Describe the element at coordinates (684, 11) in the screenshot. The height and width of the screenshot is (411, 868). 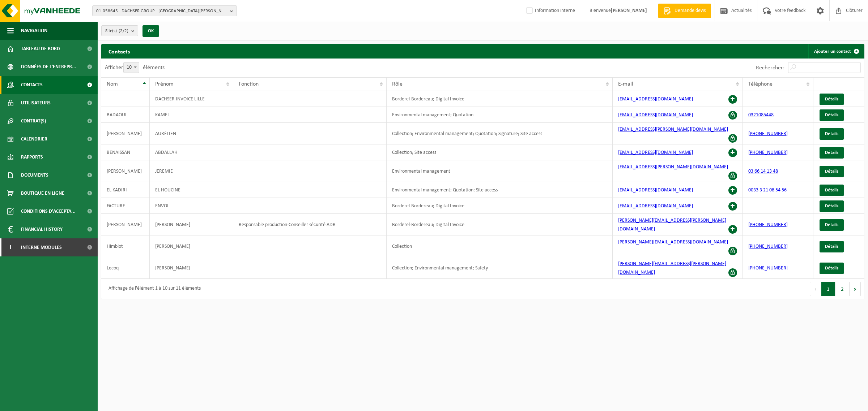
I see `a: Demande devis` at that location.